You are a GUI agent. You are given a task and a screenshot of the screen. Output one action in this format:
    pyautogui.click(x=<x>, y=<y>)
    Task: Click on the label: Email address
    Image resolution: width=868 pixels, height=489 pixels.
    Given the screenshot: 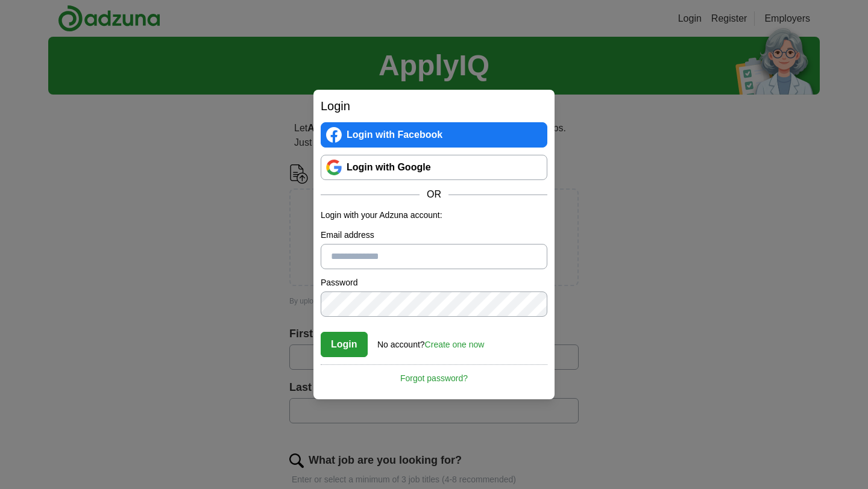 What is the action you would take?
    pyautogui.click(x=434, y=235)
    